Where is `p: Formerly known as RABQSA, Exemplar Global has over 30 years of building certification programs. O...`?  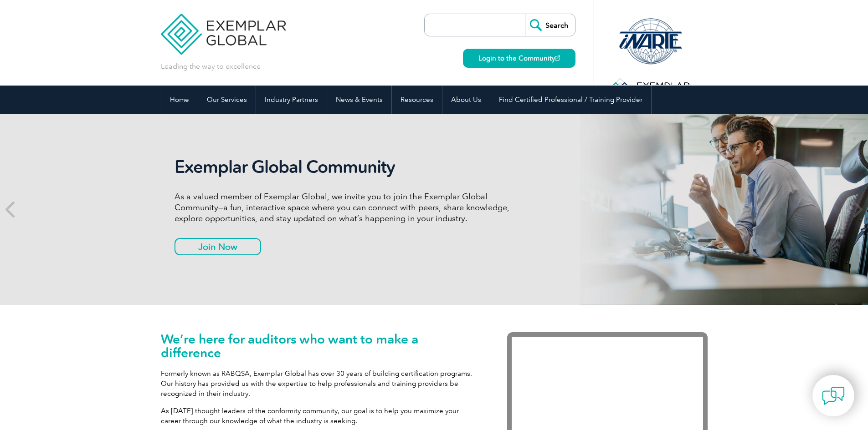 p: Formerly known as RABQSA, Exemplar Global has over 30 years of building certification programs. O... is located at coordinates (320, 384).